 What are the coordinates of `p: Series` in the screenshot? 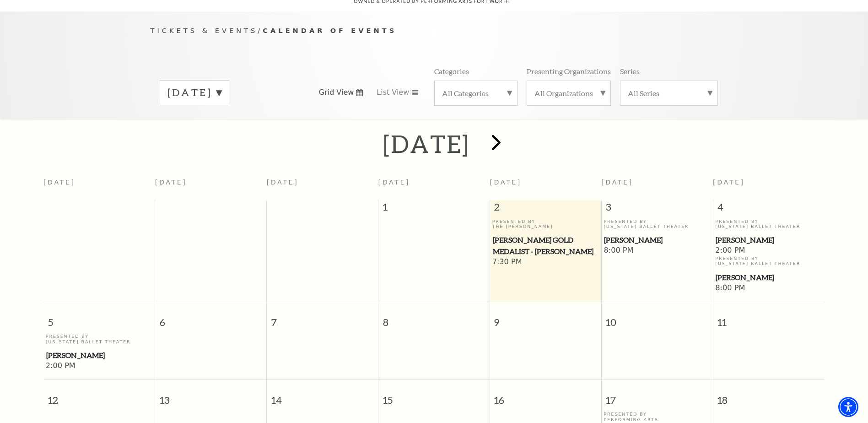 It's located at (630, 71).